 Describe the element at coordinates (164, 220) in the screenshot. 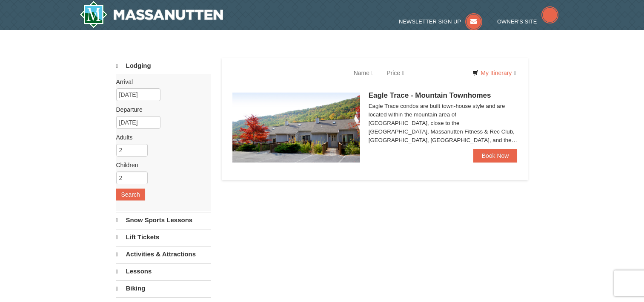

I see `a: Snow Sports Lessons` at that location.